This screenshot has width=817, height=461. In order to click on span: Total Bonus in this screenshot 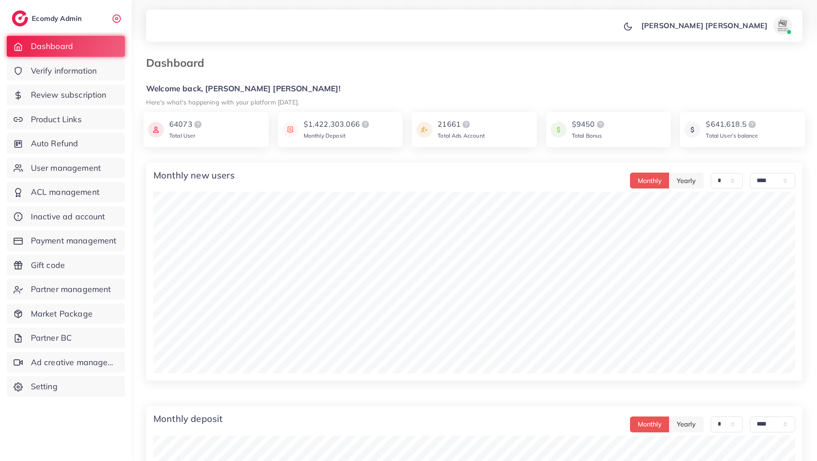, I will do `click(587, 135)`.